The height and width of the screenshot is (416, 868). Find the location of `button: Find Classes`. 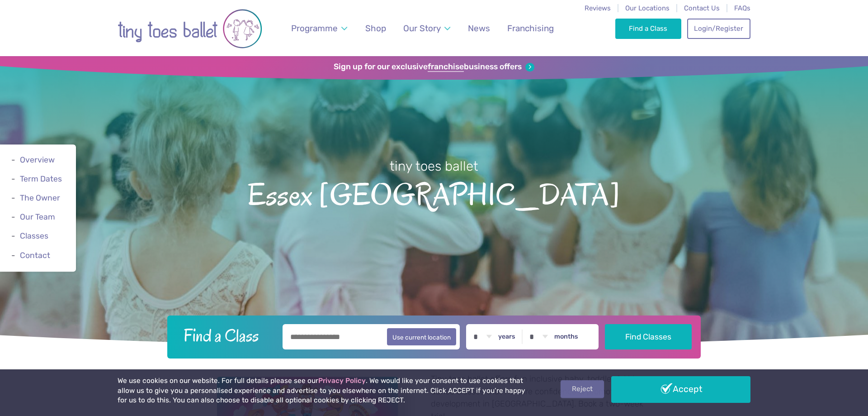

button: Find Classes is located at coordinates (649, 337).